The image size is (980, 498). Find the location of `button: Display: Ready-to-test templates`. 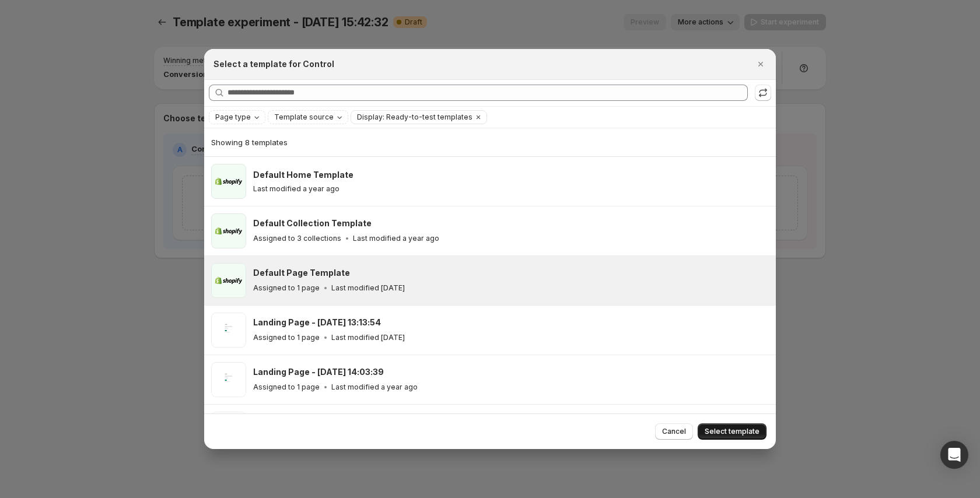

button: Display: Ready-to-test templates is located at coordinates (412, 117).